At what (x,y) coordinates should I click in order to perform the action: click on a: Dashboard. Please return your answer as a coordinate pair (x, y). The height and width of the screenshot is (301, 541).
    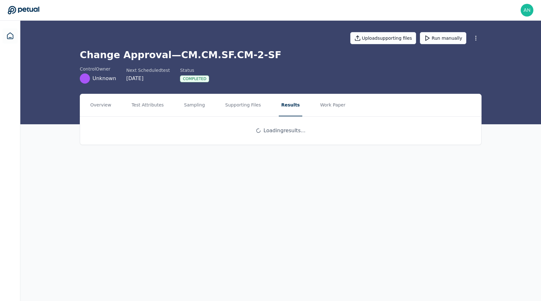
    Looking at the image, I should click on (10, 36).